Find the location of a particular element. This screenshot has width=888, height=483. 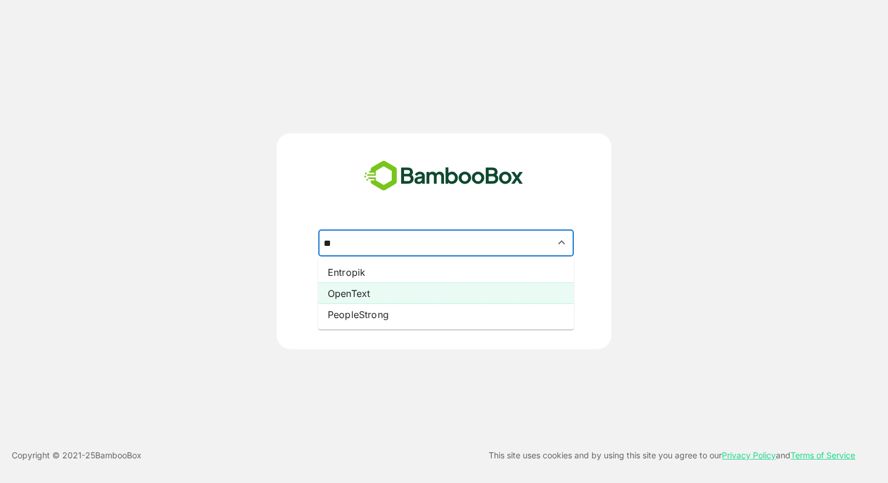

a: Privacy Policy is located at coordinates (748, 455).